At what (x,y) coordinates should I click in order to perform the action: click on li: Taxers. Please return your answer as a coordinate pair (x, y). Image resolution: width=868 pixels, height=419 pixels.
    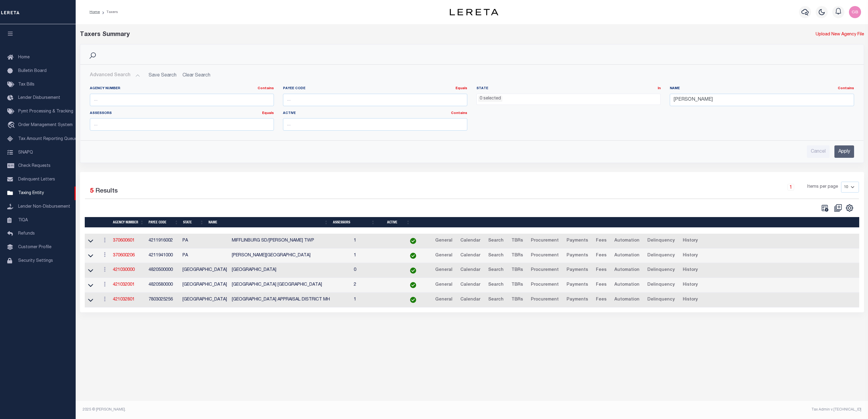
    Looking at the image, I should click on (109, 12).